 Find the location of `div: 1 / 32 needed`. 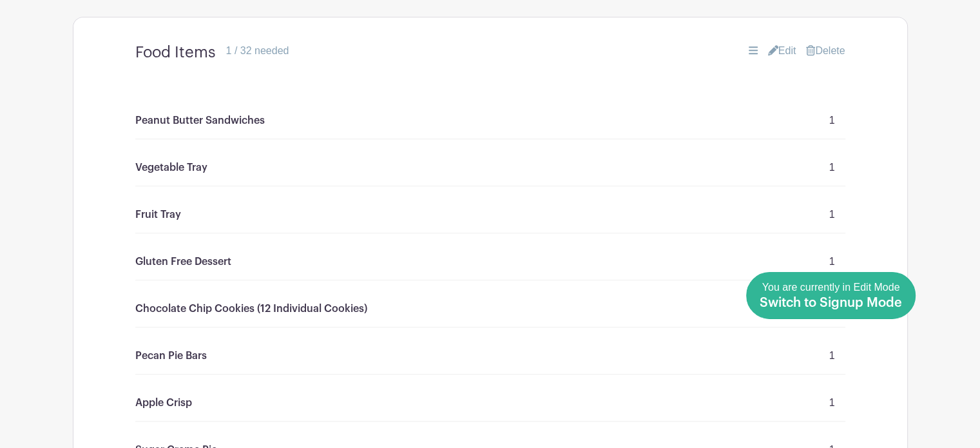

div: 1 / 32 needed is located at coordinates (257, 51).